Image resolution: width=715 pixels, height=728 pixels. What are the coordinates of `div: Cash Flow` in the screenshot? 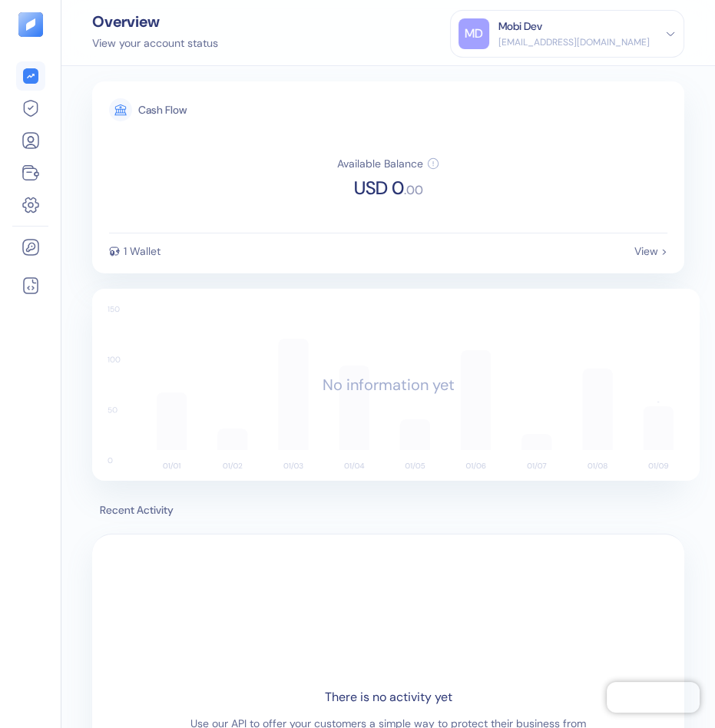 It's located at (162, 110).